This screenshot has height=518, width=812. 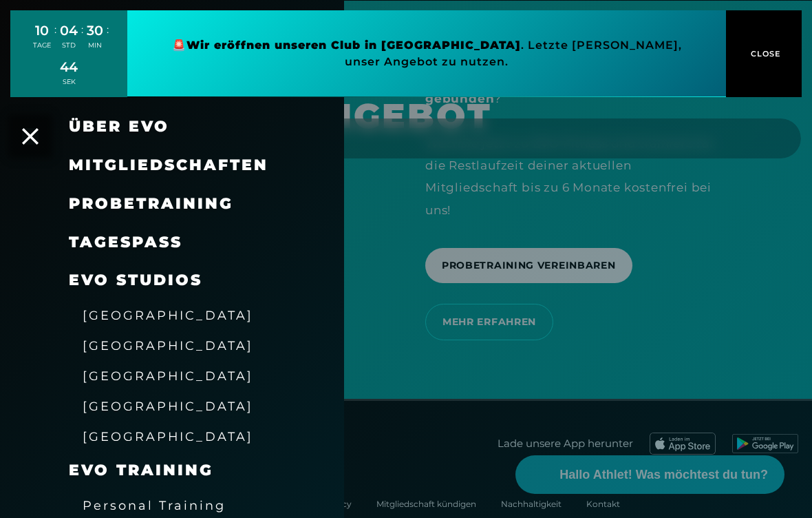 What do you see at coordinates (69, 46) in the screenshot?
I see `div: STD` at bounding box center [69, 46].